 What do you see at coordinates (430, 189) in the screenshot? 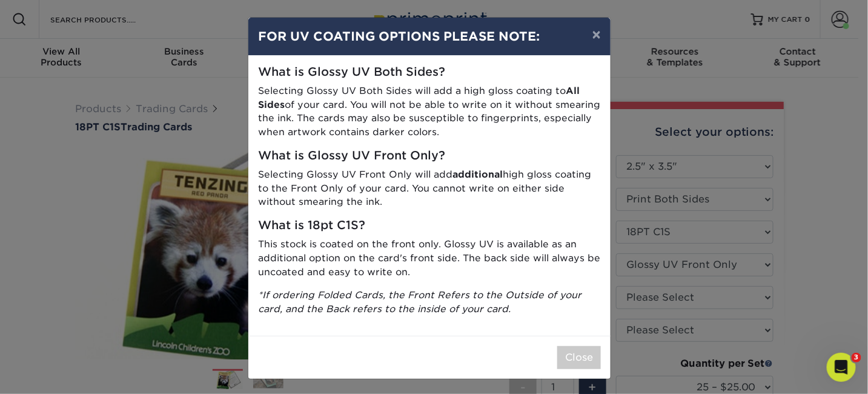
I see `p: Selecting Glossy UV Front Only will add high gloss coating to the Front Only of your card. You ca...` at bounding box center [430, 189].